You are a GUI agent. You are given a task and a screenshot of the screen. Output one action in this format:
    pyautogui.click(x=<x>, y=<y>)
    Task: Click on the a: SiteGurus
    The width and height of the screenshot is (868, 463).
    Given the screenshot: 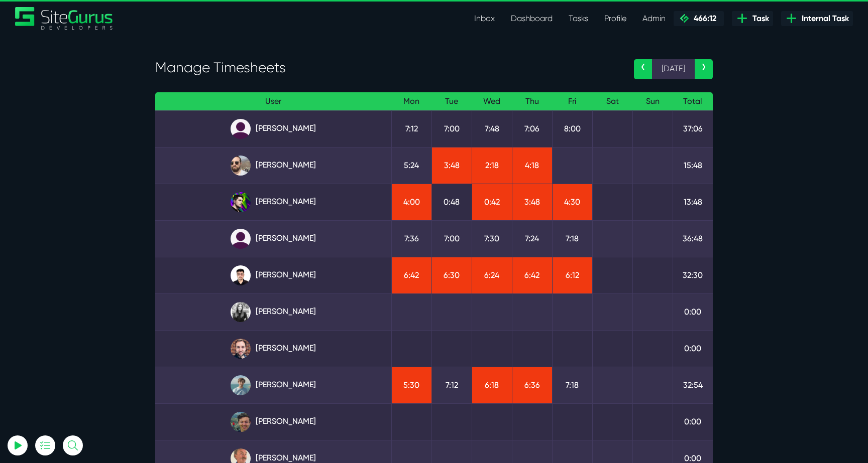 What is the action you would take?
    pyautogui.click(x=65, y=18)
    